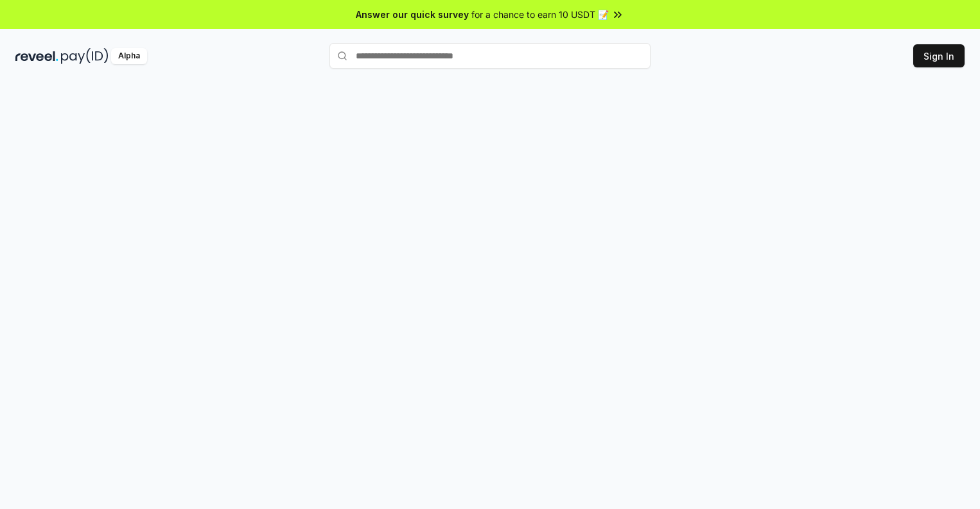  I want to click on span: for a chance to earn 10 USDT 📝, so click(540, 14).